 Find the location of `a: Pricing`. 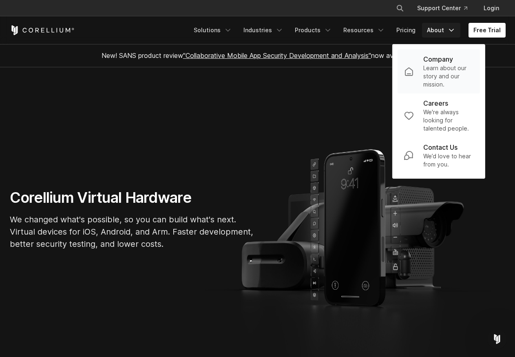

a: Pricing is located at coordinates (406, 30).